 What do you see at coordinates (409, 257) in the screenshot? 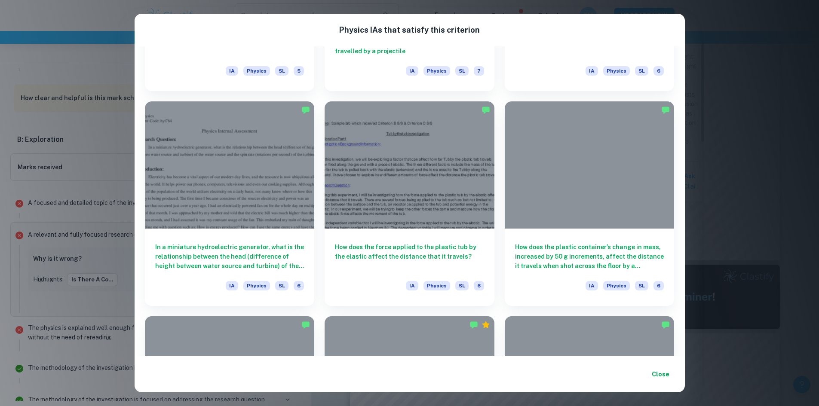
I see `h6: How does the force applied to the plastic tub by the elastic affect the distance that it travels?` at bounding box center [409, 257].